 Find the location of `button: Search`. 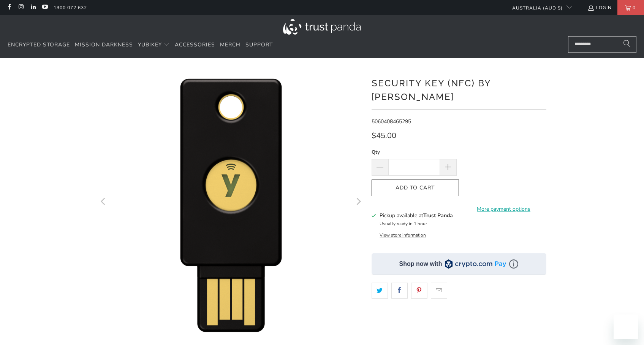

button: Search is located at coordinates (627, 45).